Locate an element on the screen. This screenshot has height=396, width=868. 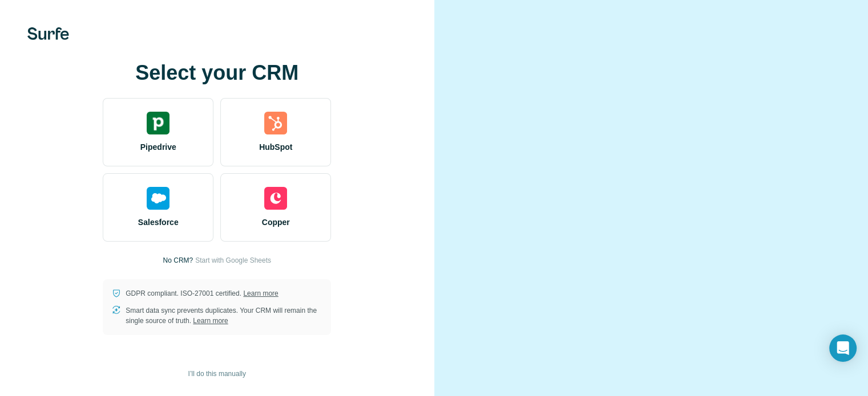
span: I’ll do this manually is located at coordinates (217, 374).